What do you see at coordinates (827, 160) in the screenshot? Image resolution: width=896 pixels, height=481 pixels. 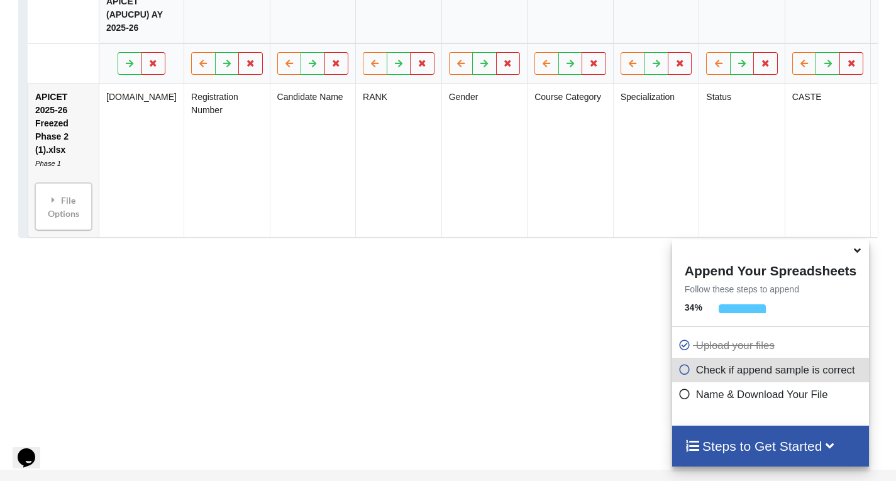 I see `td: CASTE` at bounding box center [827, 160].